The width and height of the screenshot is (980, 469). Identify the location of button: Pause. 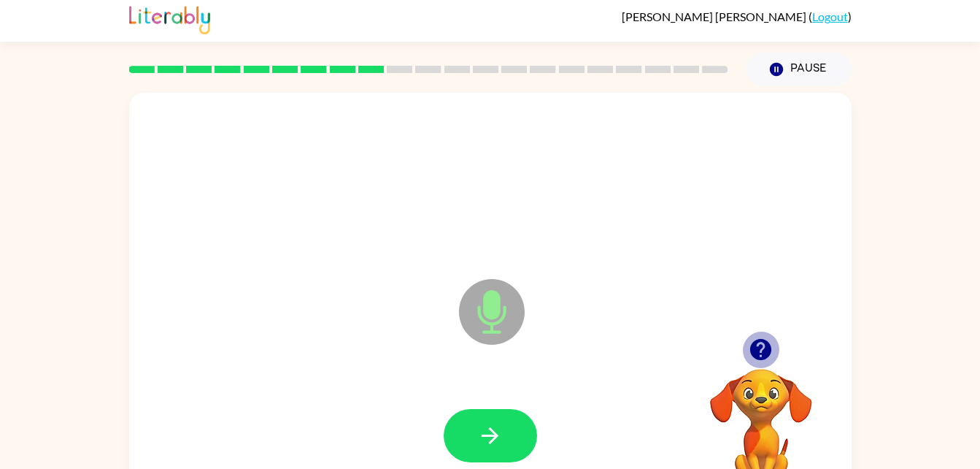
(798, 70).